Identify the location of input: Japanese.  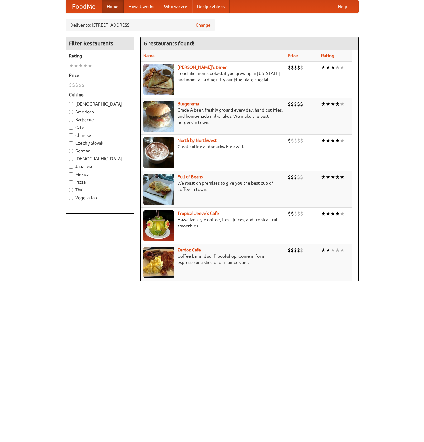
(71, 166).